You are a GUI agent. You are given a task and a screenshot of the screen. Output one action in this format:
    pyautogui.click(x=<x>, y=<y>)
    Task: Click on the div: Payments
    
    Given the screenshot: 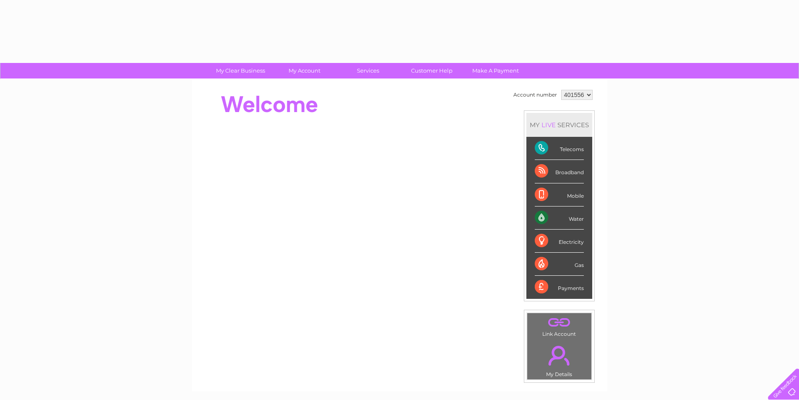 What is the action you would take?
    pyautogui.click(x=559, y=287)
    